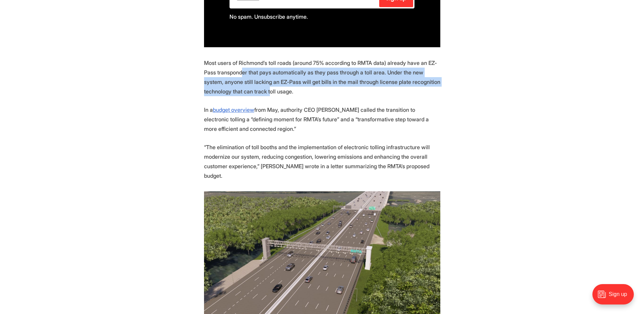 This screenshot has height=314, width=644. What do you see at coordinates (322, 161) in the screenshot?
I see `p: “The elimination of toll booths and the implementation of electronic tolling infrastructure will ...` at bounding box center [322, 161].